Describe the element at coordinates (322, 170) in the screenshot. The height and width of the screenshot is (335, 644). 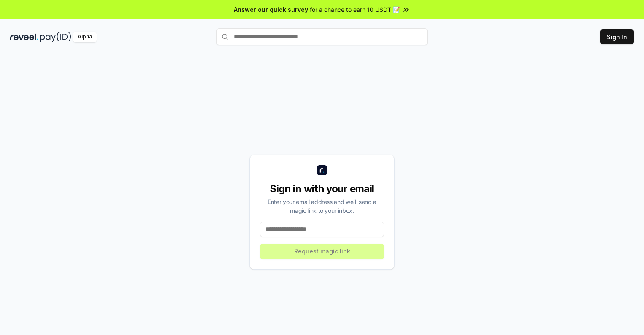
I see `img: logo_small` at that location.